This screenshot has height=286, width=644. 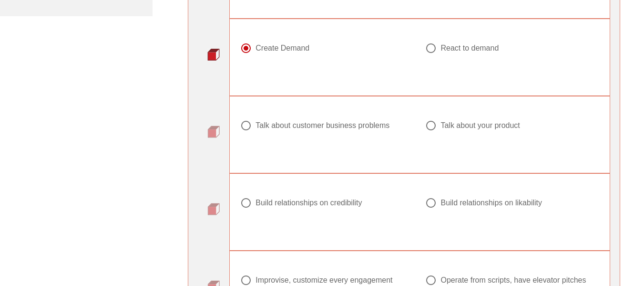 What do you see at coordinates (513, 280) in the screenshot?
I see `div: Operate from scripts, have elevator pitches` at bounding box center [513, 280].